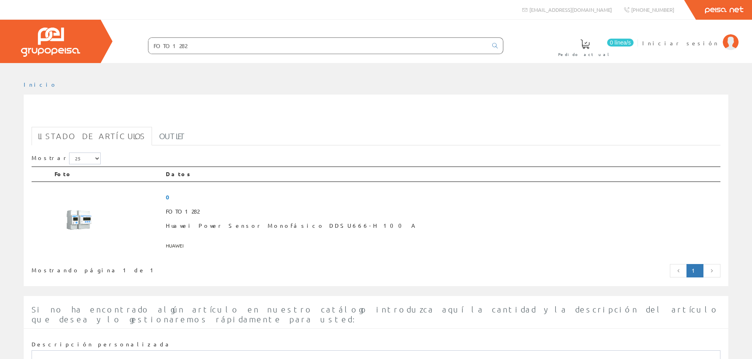  What do you see at coordinates (92, 136) in the screenshot?
I see `a: Listado de artículos` at bounding box center [92, 136].